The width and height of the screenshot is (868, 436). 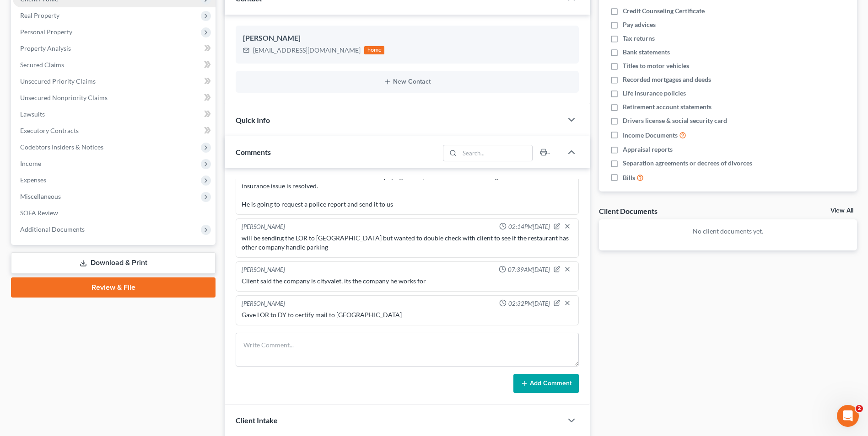 What do you see at coordinates (663, 11) in the screenshot?
I see `span: Credit Counseling Certificate` at bounding box center [663, 11].